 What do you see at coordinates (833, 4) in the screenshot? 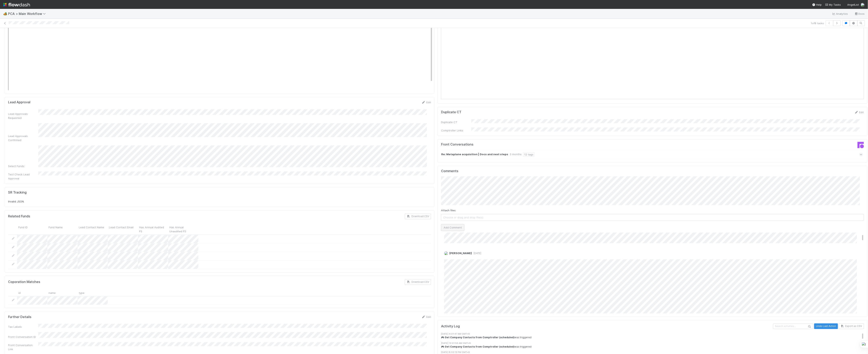
I see `a: My Tasks` at bounding box center [833, 4].